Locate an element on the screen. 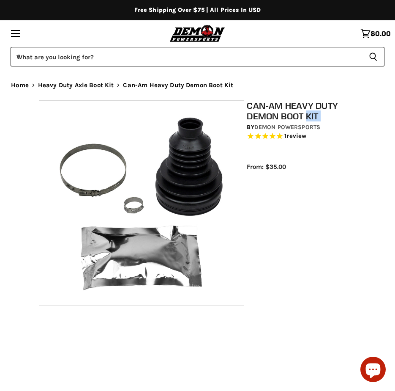 This screenshot has width=395, height=391. a: Heavy Duty Axle Boot Kit is located at coordinates (76, 85).